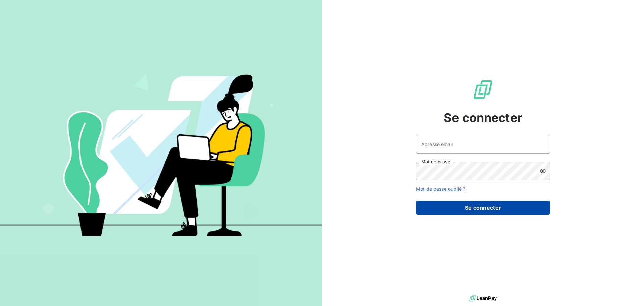 The width and height of the screenshot is (644, 306). Describe the element at coordinates (483, 117) in the screenshot. I see `span: Se connecter` at that location.